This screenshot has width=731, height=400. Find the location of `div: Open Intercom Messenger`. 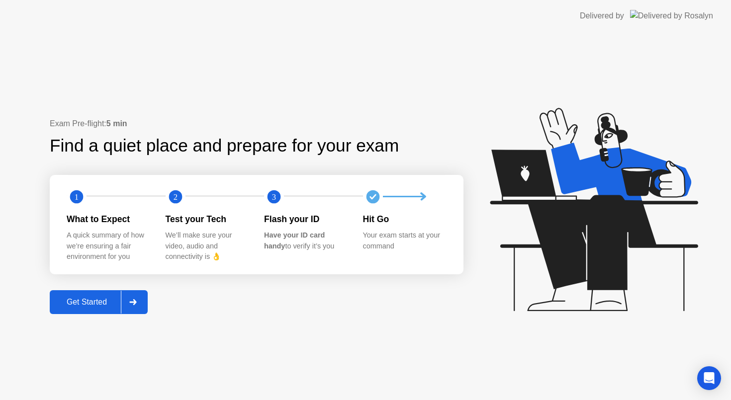

div: Open Intercom Messenger is located at coordinates (709, 378).